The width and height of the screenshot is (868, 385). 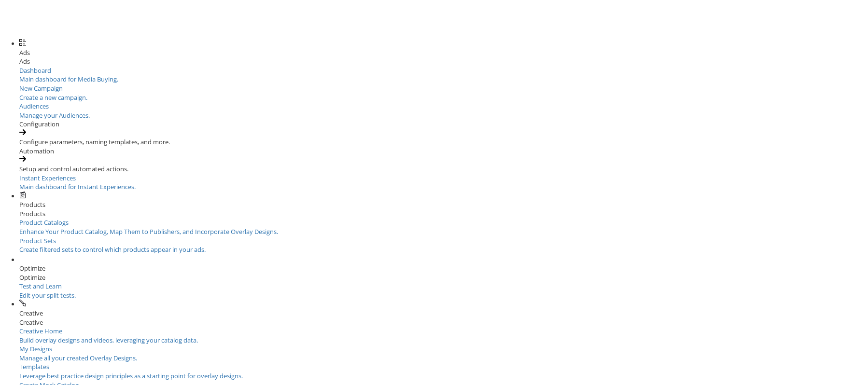 What do you see at coordinates (444, 115) in the screenshot?
I see `div: Manage your Audiences.` at bounding box center [444, 115].